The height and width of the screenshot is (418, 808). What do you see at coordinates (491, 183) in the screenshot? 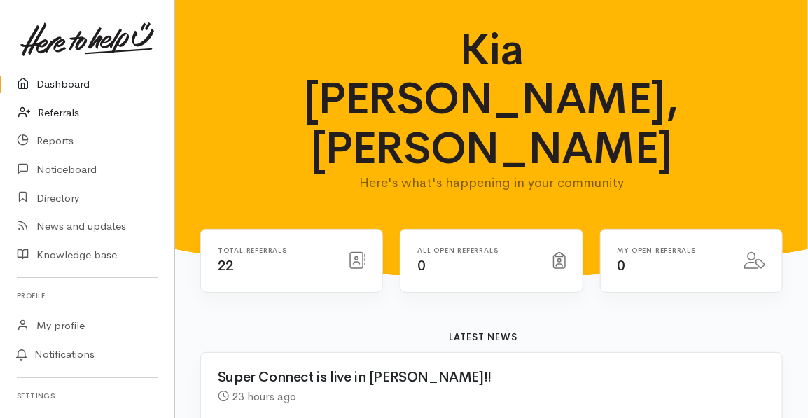
I see `p: Here's what's happening in your community` at bounding box center [491, 183].